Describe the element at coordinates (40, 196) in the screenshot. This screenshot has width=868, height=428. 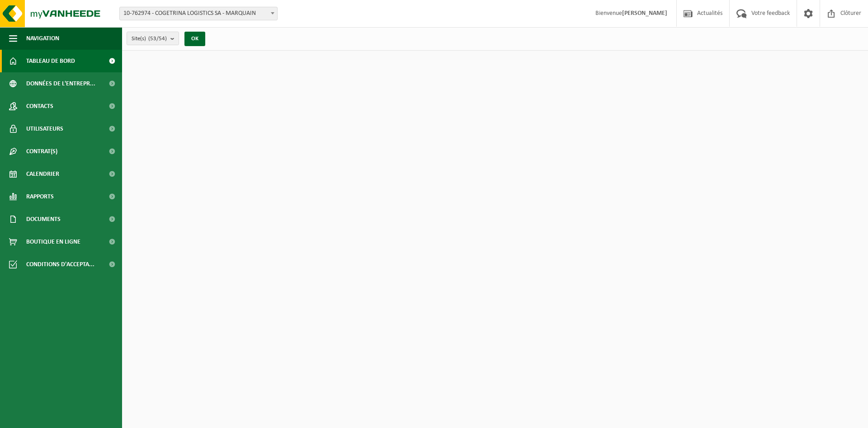
I see `span: Rapports` at that location.